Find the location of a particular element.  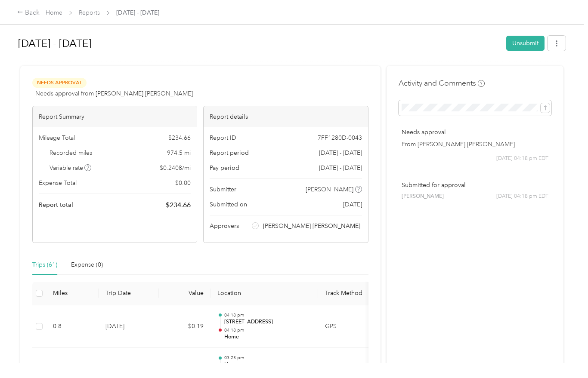

span: Variable rate is located at coordinates (70, 168).